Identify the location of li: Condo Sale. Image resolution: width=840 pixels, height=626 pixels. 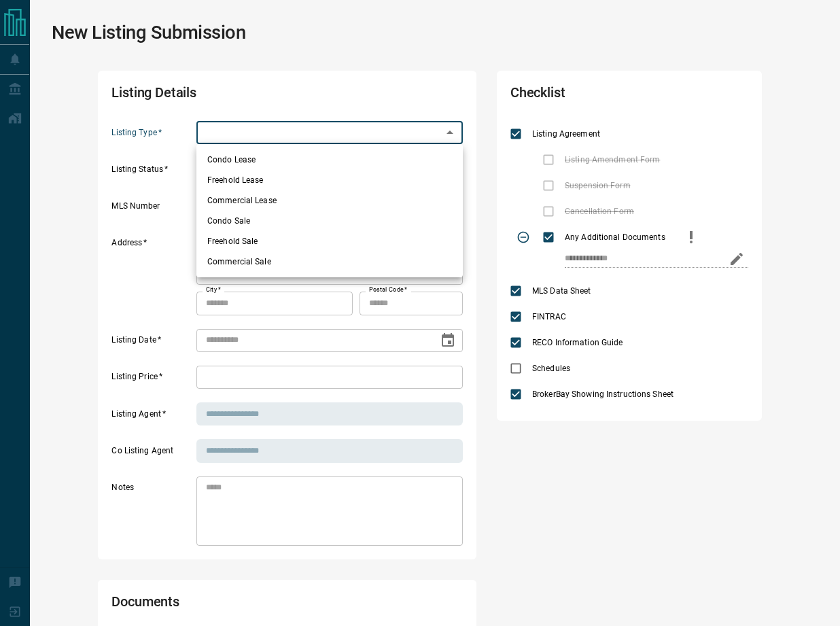
(330, 221).